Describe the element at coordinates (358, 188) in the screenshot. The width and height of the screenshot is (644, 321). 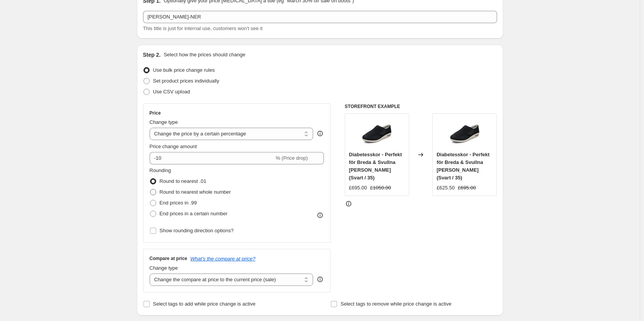
I see `div: £695.00` at that location.